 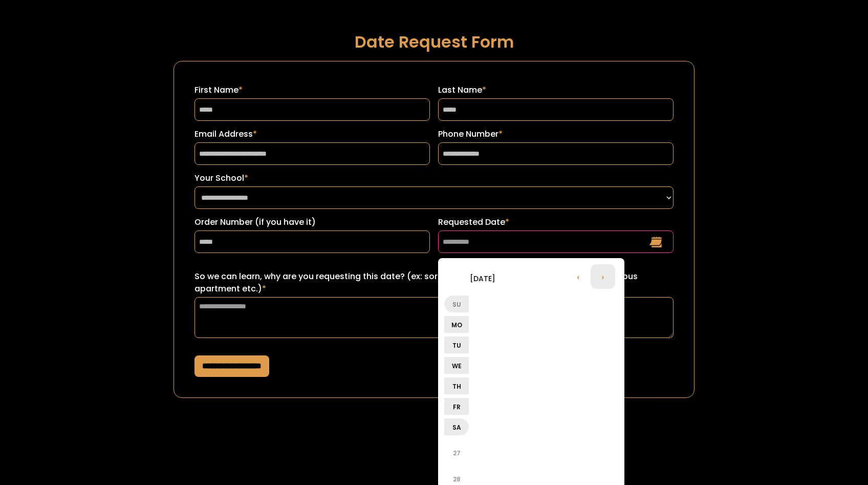 I want to click on label: Order Number (if you have it), so click(x=312, y=222).